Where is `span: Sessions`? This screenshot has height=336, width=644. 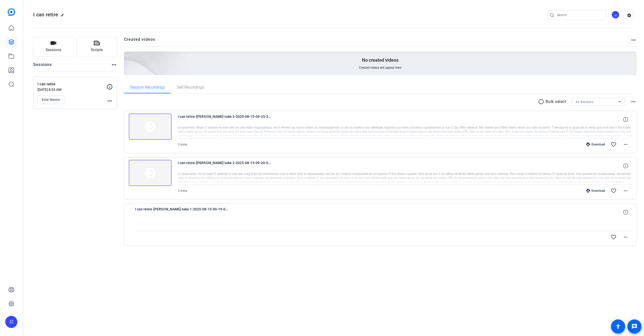
span: Sessions is located at coordinates (53, 50).